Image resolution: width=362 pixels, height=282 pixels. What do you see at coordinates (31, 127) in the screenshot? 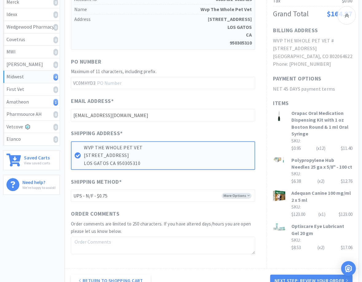
I see `a: Vetcove0` at bounding box center [31, 127].